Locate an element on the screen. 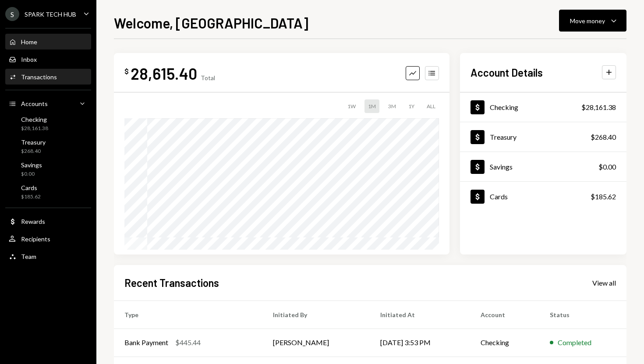  h2: Account Details is located at coordinates (507, 72).